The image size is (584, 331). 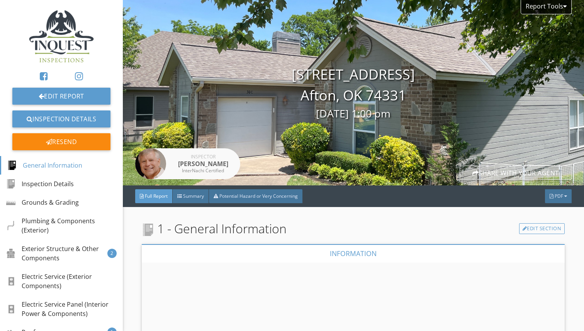 What do you see at coordinates (57, 253) in the screenshot?
I see `div: Exterior Structure & Other Components` at bounding box center [57, 253].